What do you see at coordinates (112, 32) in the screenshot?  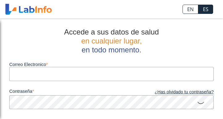 I see `span: Accede a sus datos de salud` at bounding box center [112, 32].